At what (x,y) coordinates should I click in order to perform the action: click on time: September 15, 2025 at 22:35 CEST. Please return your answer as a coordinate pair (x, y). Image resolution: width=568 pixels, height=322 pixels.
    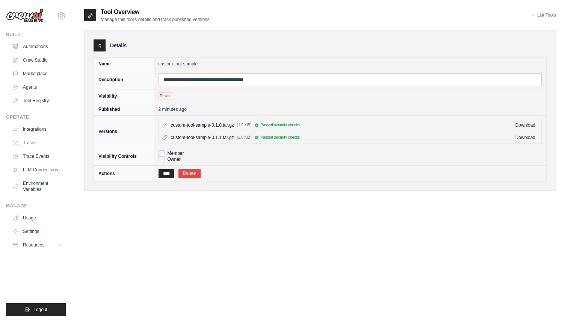
    Looking at the image, I should click on (172, 109).